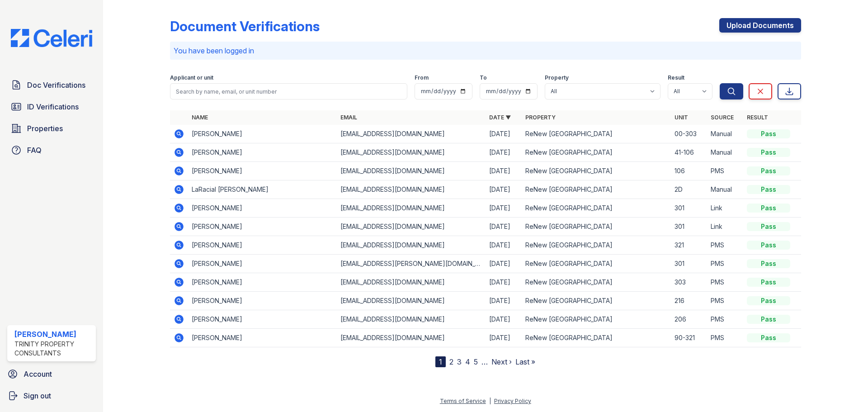 This screenshot has height=412, width=868. What do you see at coordinates (500, 117) in the screenshot?
I see `a: Date ▼` at bounding box center [500, 117].